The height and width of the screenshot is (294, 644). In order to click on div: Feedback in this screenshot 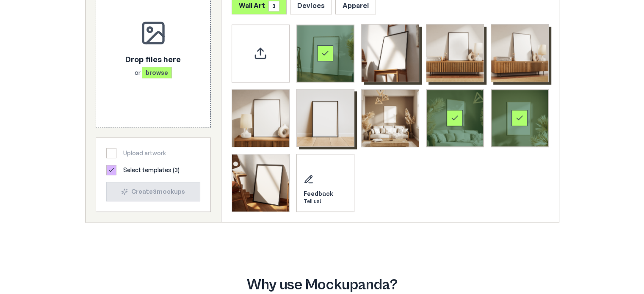, I will do `click(318, 194)`.